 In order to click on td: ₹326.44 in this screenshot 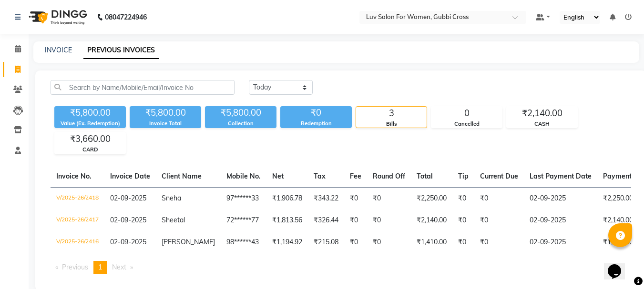, I will do `click(326, 220)`.